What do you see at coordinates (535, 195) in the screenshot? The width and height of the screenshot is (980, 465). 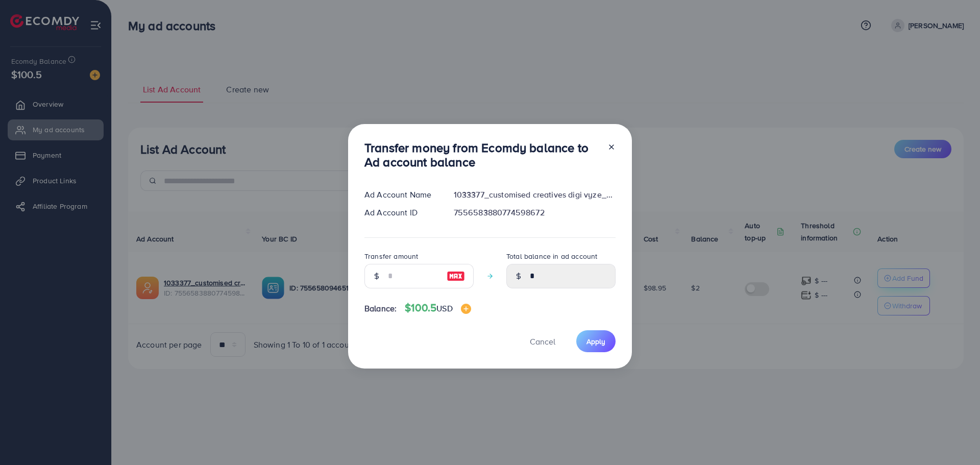 I see `div: 1033377_customised creatives digi vyze_1759404336162` at bounding box center [535, 195].